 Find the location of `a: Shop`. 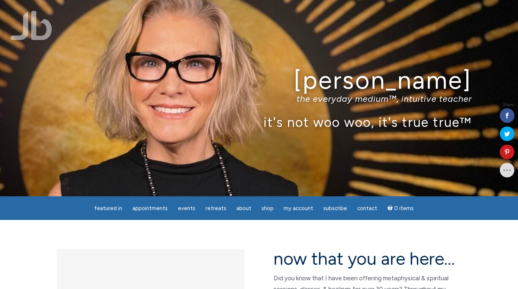

a: Shop is located at coordinates (267, 208).